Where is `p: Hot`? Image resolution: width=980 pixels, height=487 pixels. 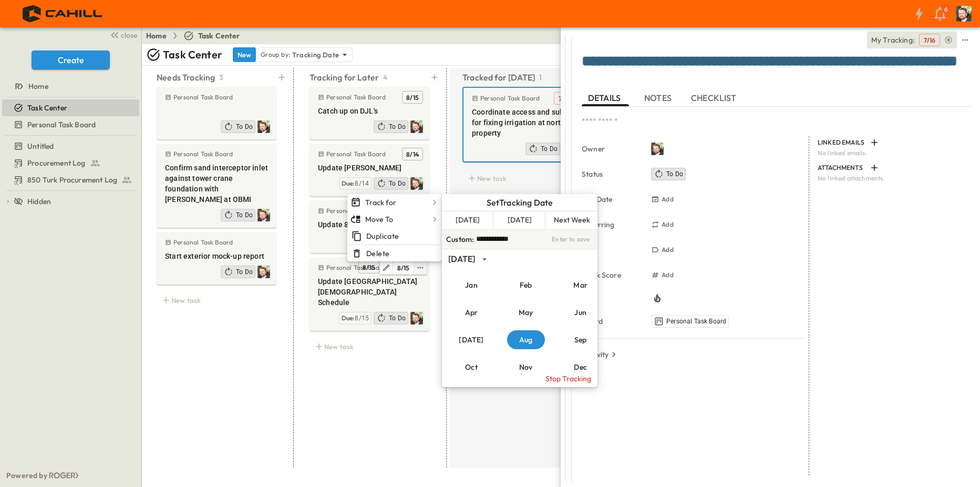
p: Hot is located at coordinates (609, 298).